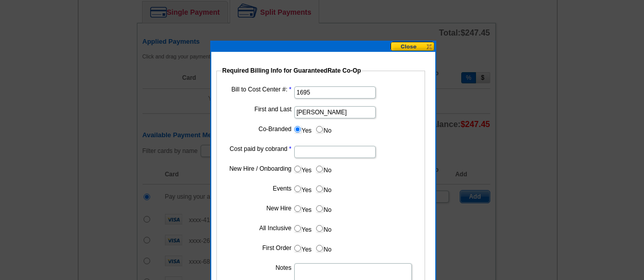  I want to click on label: All Inclusive, so click(258, 228).